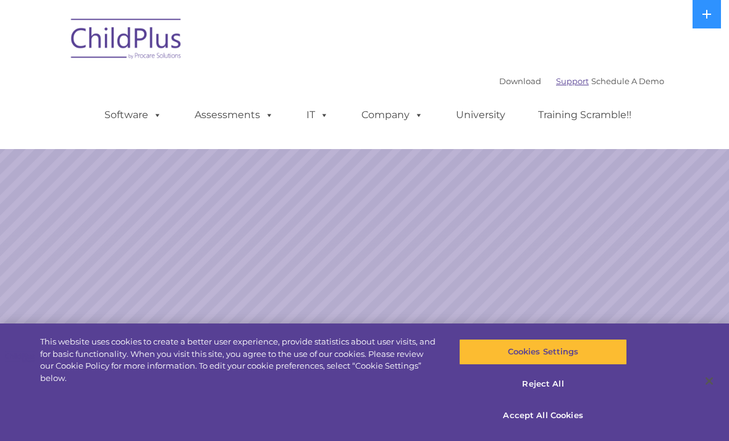 Image resolution: width=729 pixels, height=441 pixels. Describe the element at coordinates (133, 115) in the screenshot. I see `a: Software` at that location.